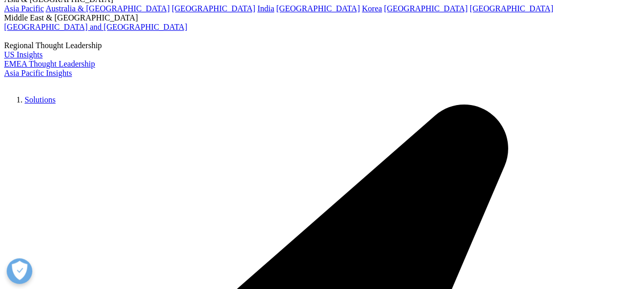 Image resolution: width=644 pixels, height=289 pixels. I want to click on span: EMEA Thought Leadership, so click(49, 63).